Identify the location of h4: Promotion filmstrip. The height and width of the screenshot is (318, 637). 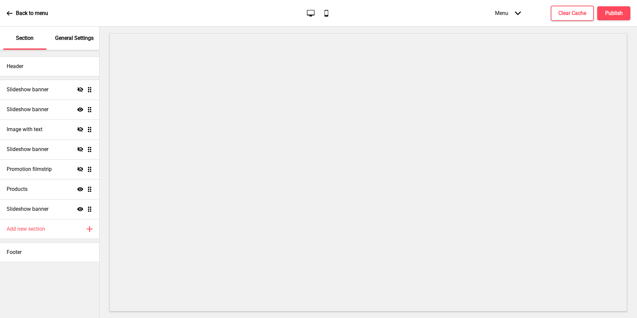
(29, 169).